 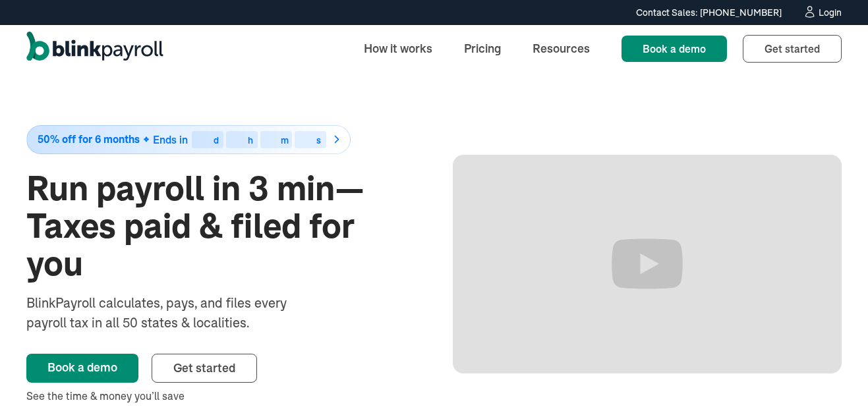 I want to click on a: Login, so click(x=822, y=12).